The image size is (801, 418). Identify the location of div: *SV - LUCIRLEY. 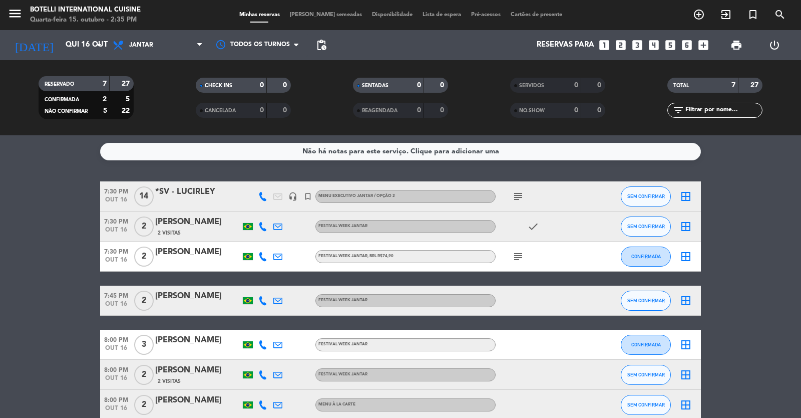
(198, 192).